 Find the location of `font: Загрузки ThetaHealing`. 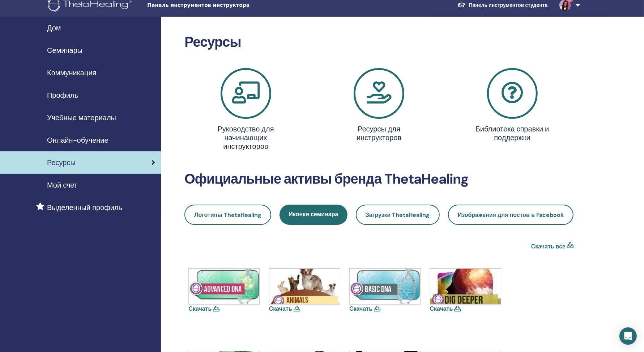

font: Загрузки ThetaHealing is located at coordinates (398, 215).